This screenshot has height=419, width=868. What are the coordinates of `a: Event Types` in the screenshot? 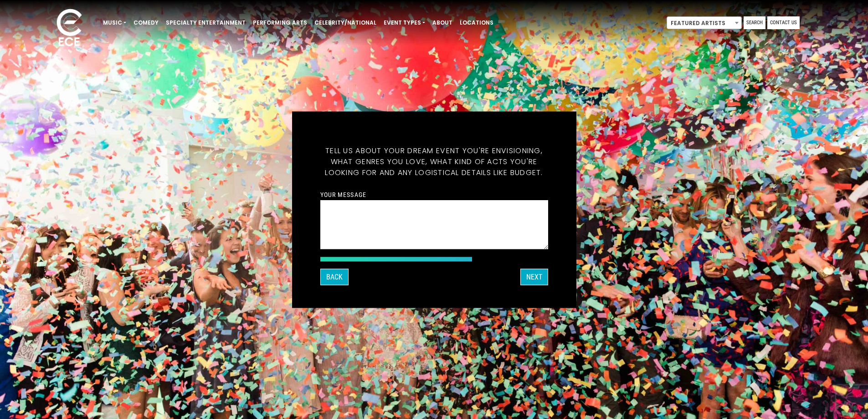 It's located at (404, 23).